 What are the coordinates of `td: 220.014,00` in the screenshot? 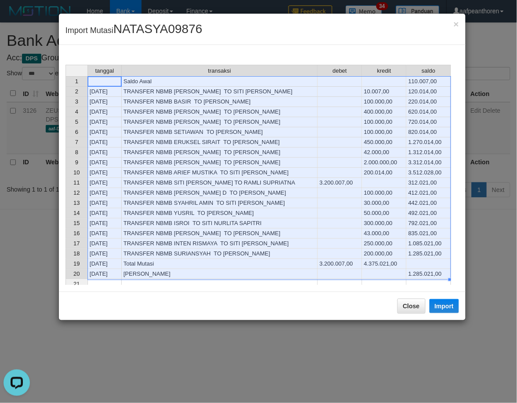 It's located at (429, 102).